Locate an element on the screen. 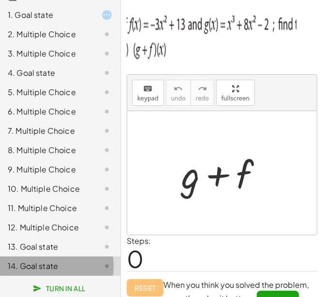  span: undo is located at coordinates (178, 99).